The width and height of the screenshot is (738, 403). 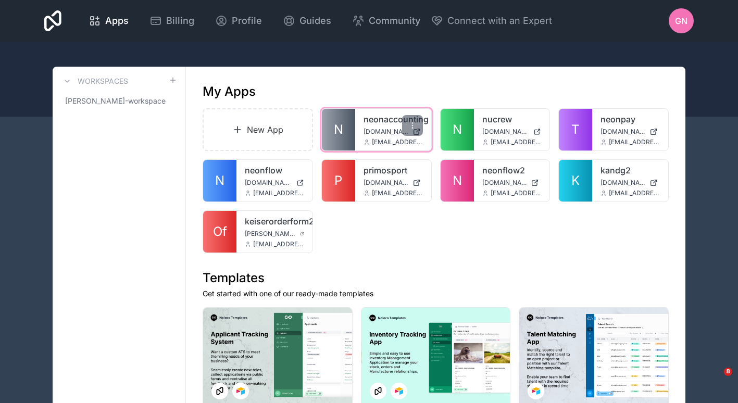 I want to click on p: Get started with one of our ready-made templates, so click(x=435, y=294).